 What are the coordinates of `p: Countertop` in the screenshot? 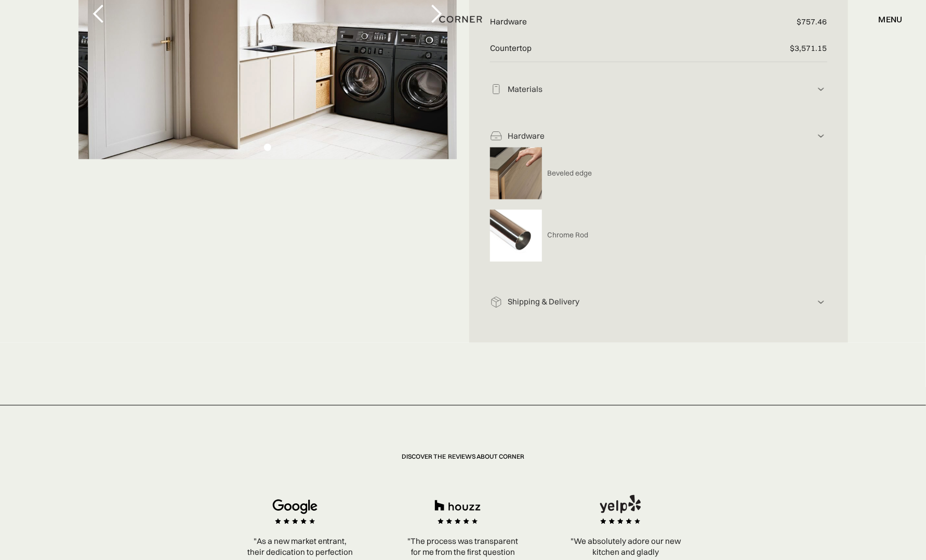 It's located at (603, 48).